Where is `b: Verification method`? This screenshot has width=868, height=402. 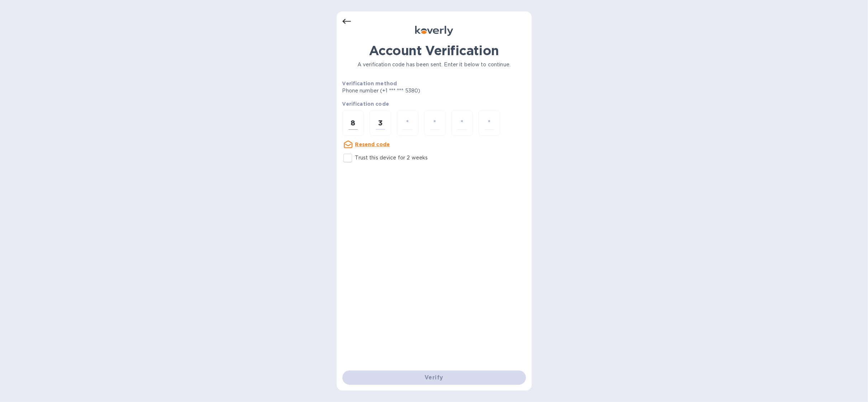
b: Verification method is located at coordinates (370, 84).